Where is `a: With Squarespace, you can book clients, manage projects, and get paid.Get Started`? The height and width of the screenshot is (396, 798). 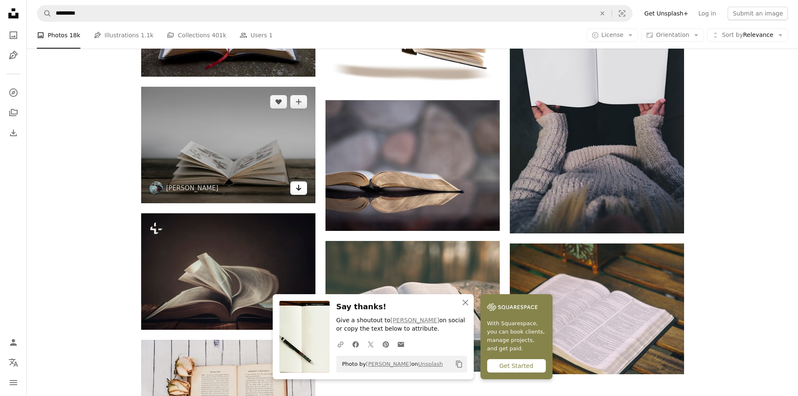 a: With Squarespace, you can book clients, manage projects, and get paid.Get Started is located at coordinates (516, 336).